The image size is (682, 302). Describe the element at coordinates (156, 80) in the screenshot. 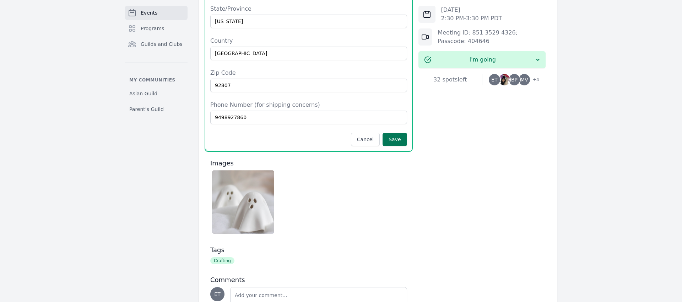

I see `p: My communities` at that location.